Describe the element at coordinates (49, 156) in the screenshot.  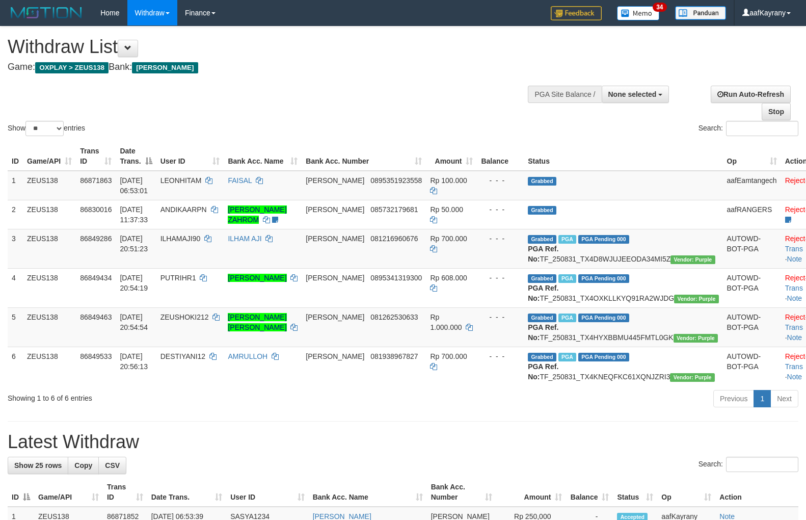
I see `th: Game/API: activate to sort column ascending` at that location.